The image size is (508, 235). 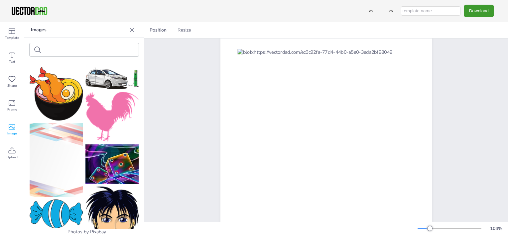 I want to click on a: Pixabay, so click(x=98, y=232).